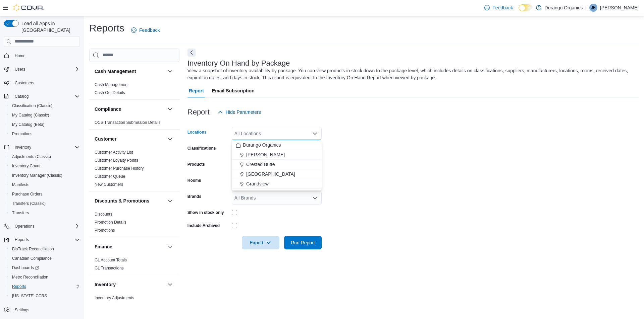 The image size is (644, 319). Describe the element at coordinates (206, 213) in the screenshot. I see `label: Show in stock only` at that location.